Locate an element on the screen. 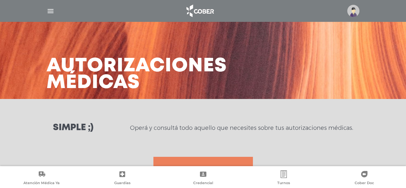  h3: Simple ;) is located at coordinates (73, 128).